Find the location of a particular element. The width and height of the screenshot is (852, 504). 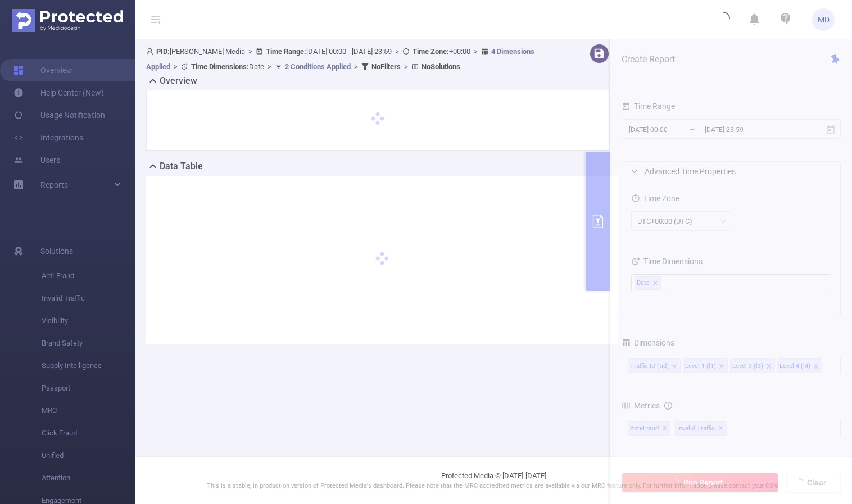

span: MRC is located at coordinates (89, 411).